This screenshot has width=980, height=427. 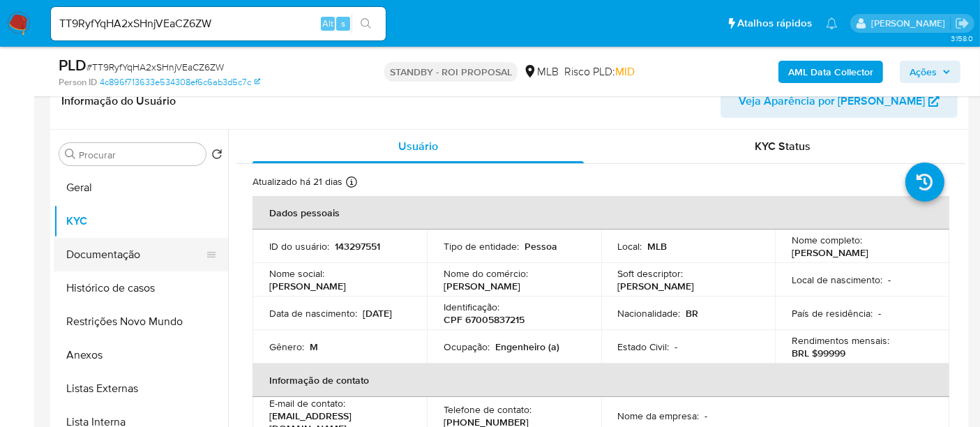 I want to click on p: CPF 67005837215, so click(x=484, y=320).